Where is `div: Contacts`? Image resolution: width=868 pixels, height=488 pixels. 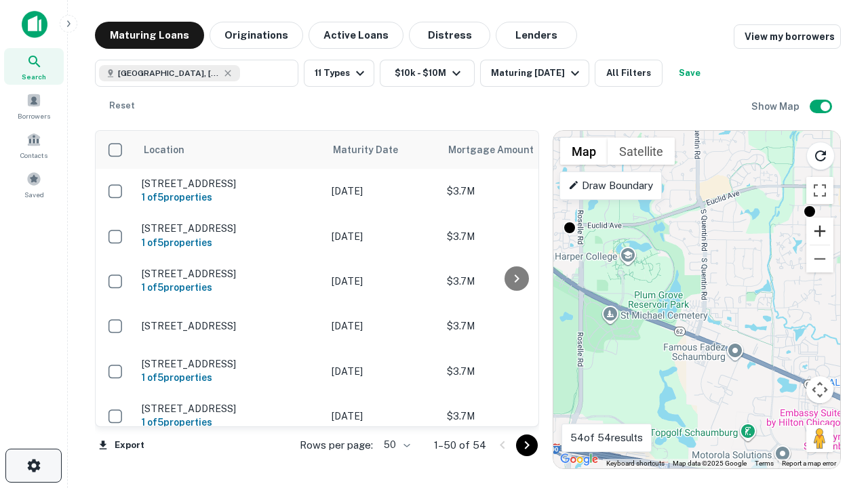 div: Contacts is located at coordinates (34, 145).